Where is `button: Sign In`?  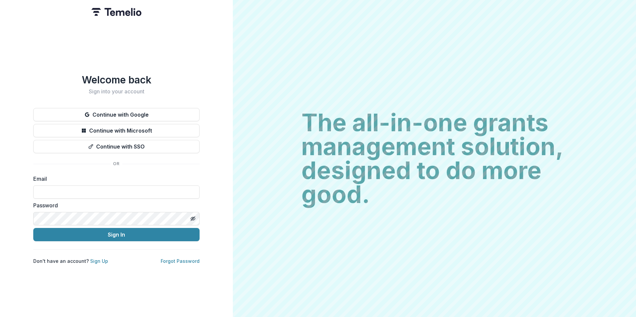
button: Sign In is located at coordinates (116, 235).